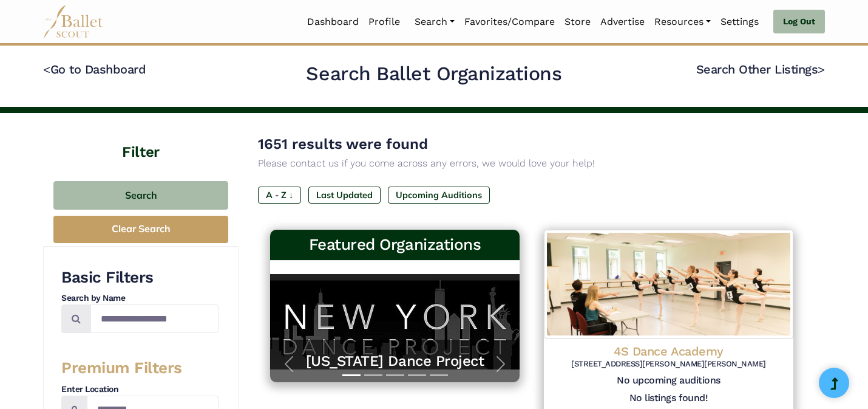 Image resolution: width=868 pixels, height=409 pixels. What do you see at coordinates (577, 22) in the screenshot?
I see `a: Store` at bounding box center [577, 22].